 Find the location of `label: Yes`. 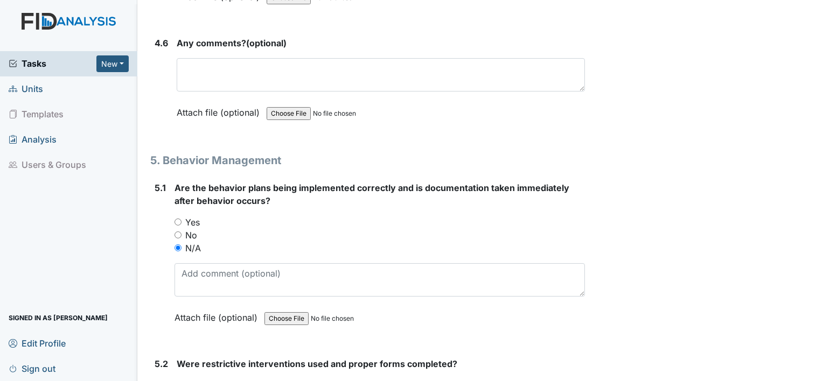

label: Yes is located at coordinates (192, 223).